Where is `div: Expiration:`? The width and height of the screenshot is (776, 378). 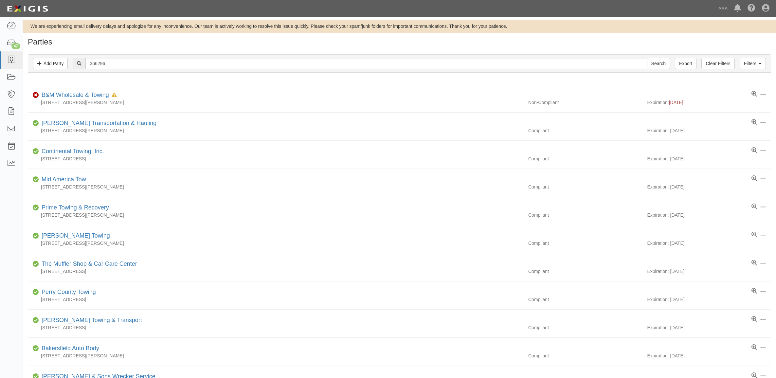
div: Expiration: is located at coordinates (709, 102).